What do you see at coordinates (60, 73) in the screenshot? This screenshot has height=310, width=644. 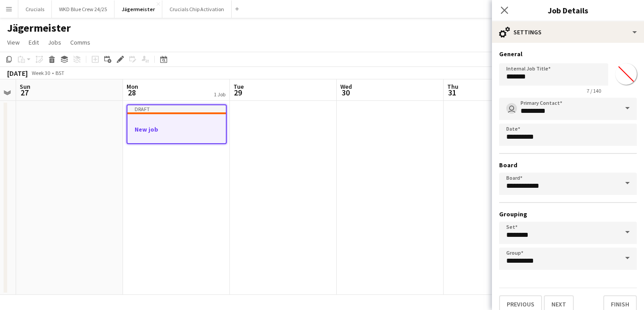 I see `div: BST` at bounding box center [60, 73].